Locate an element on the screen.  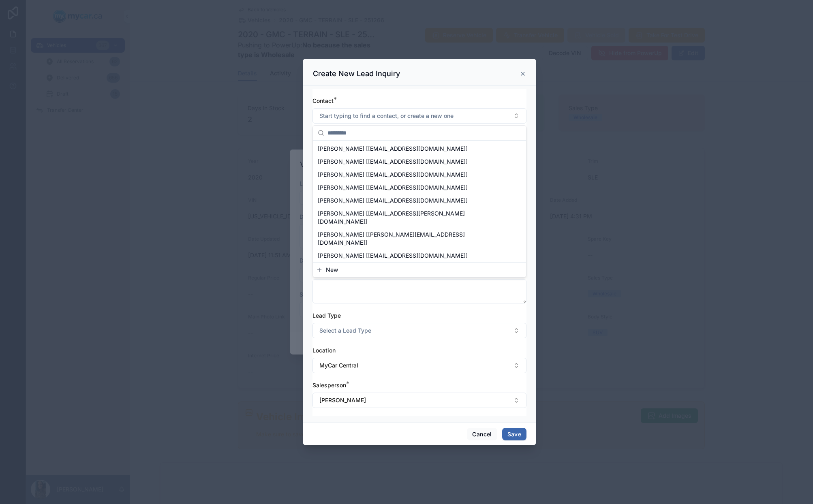
span: Start typing to find a contact, or create a new one is located at coordinates (386, 116).